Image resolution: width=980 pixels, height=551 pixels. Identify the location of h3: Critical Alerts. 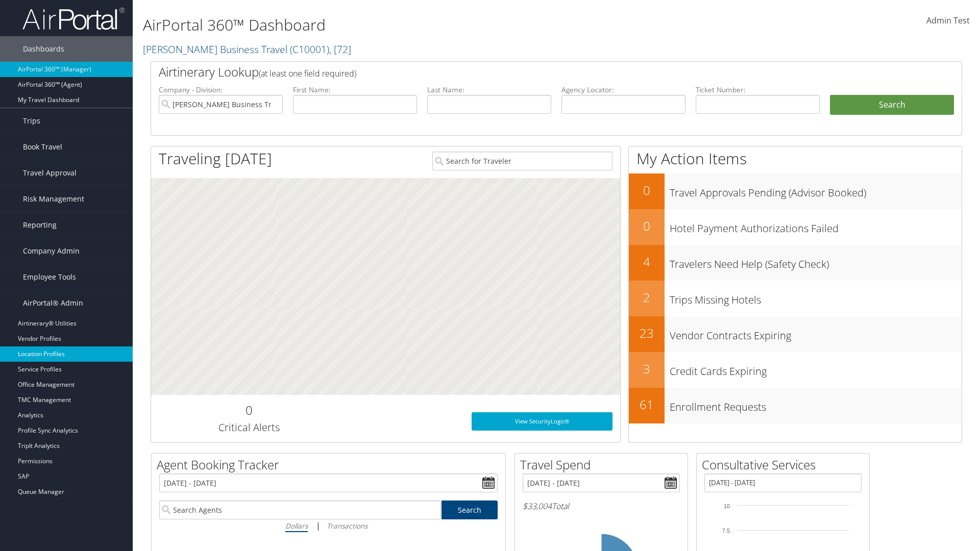
(248, 427).